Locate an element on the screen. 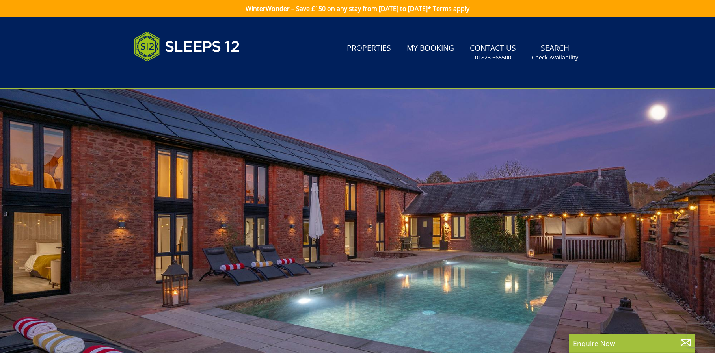  small: Check Availability is located at coordinates (555, 58).